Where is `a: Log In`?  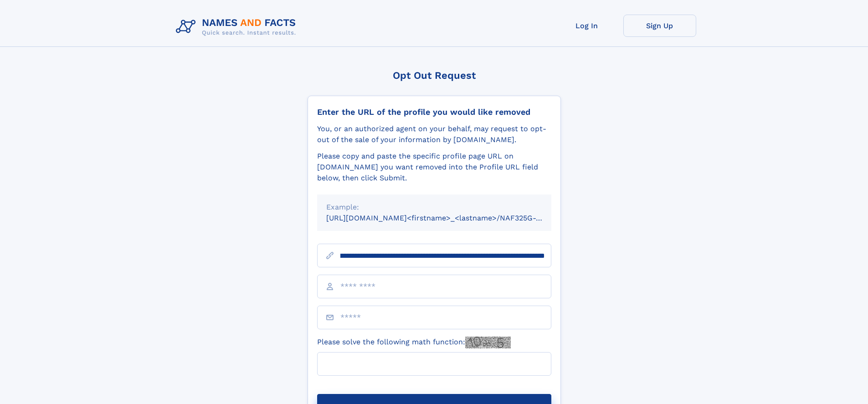
a: Log In is located at coordinates (587, 25).